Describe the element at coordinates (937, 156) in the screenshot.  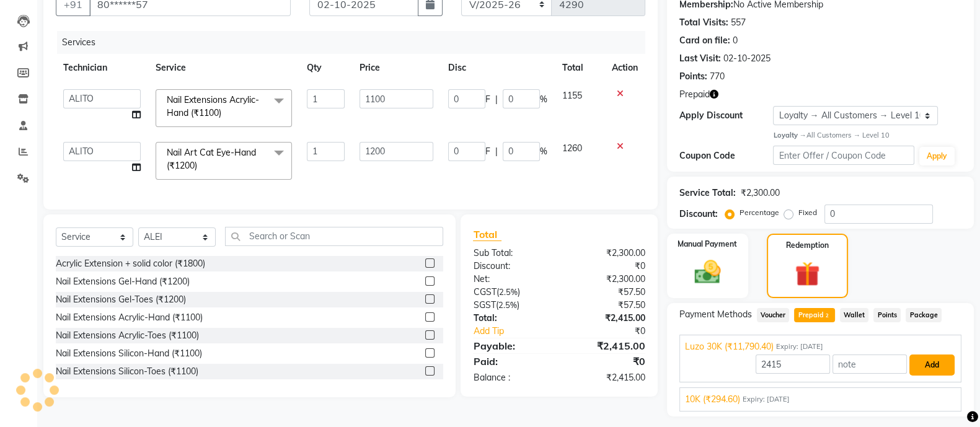
I see `button: Apply` at that location.